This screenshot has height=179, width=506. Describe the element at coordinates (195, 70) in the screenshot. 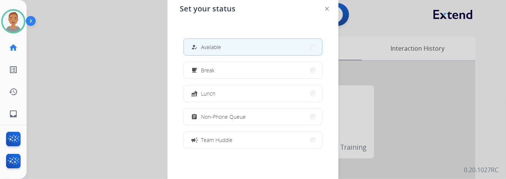

I see `mat-icon: free_breakfast` at that location.